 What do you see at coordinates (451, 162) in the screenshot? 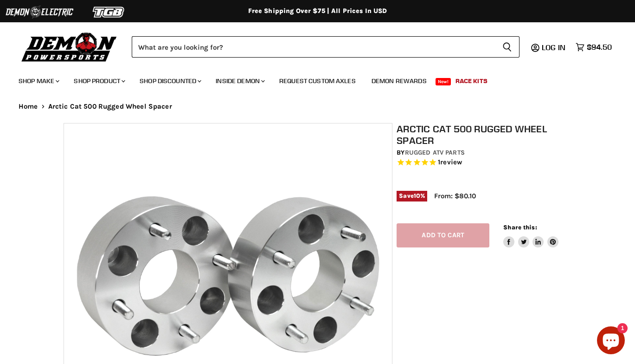
I see `span: review` at bounding box center [451, 162].